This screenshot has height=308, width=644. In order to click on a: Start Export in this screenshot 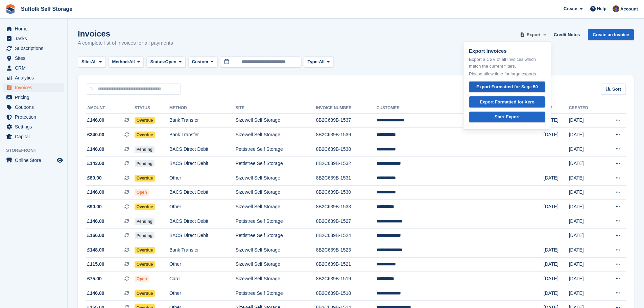, I will do `click(507, 117)`.